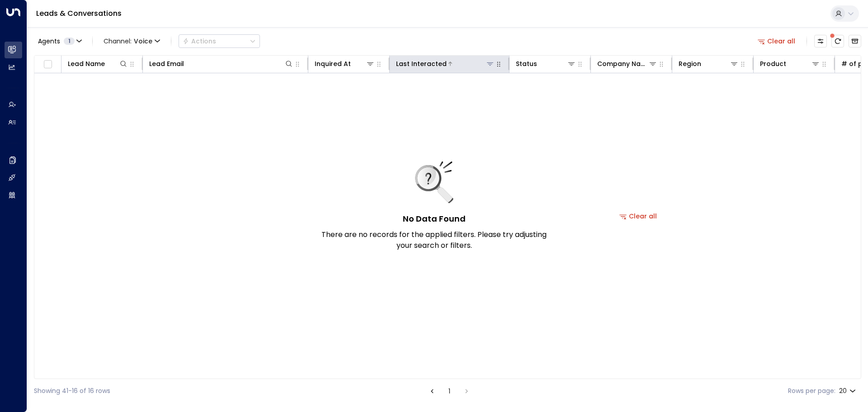 The height and width of the screenshot is (412, 868). Describe the element at coordinates (132, 41) in the screenshot. I see `span: Channel:` at that location.